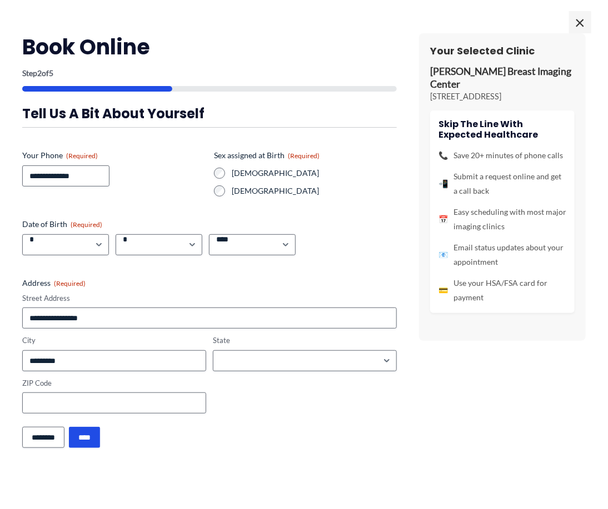  I want to click on span: 5, so click(51, 73).